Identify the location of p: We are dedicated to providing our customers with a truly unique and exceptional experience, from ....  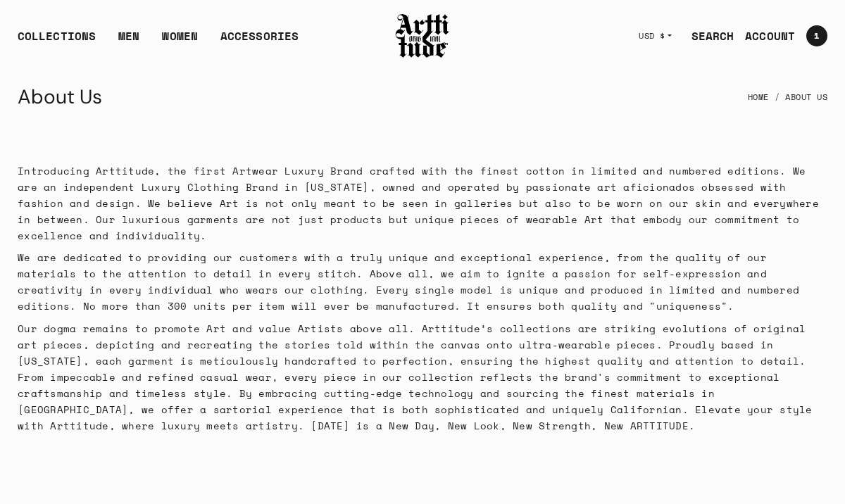
(422, 282).